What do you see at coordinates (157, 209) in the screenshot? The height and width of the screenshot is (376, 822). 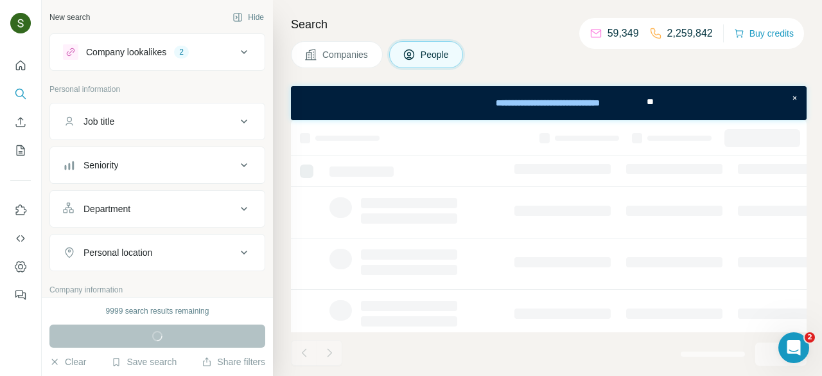 I see `button: Department` at bounding box center [157, 209].